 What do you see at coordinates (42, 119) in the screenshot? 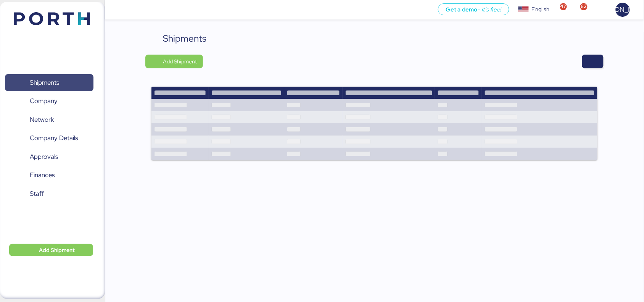
I see `span: Network` at bounding box center [42, 119].